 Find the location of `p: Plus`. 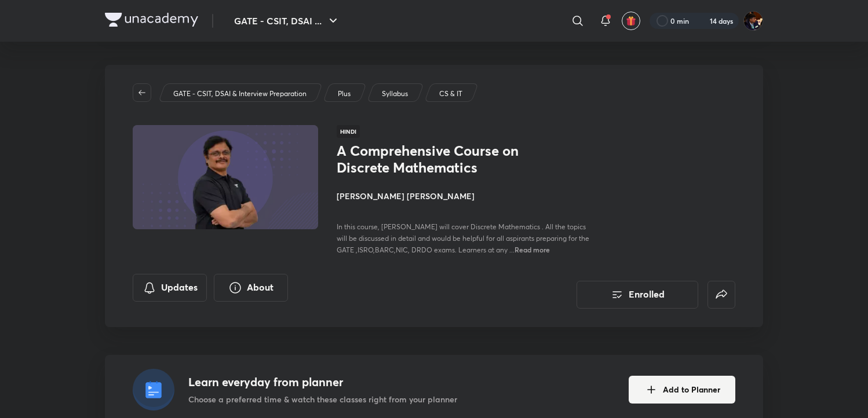

p: Plus is located at coordinates (344, 93).